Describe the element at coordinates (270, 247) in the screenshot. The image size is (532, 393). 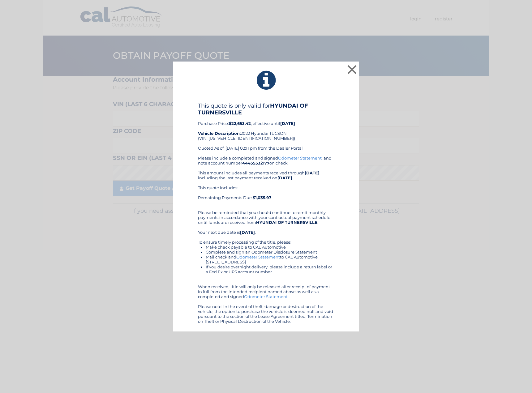
I see `li: Make check payable to CAL Automotive` at that location.